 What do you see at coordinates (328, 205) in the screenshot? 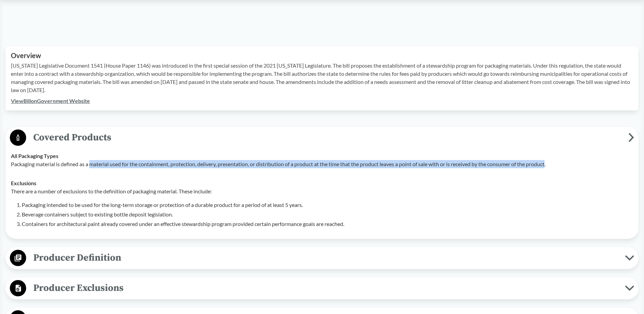
I see `li: Packaging intended to be used for the long-term storage or protection of a durable product for a ...` at bounding box center [328, 205].